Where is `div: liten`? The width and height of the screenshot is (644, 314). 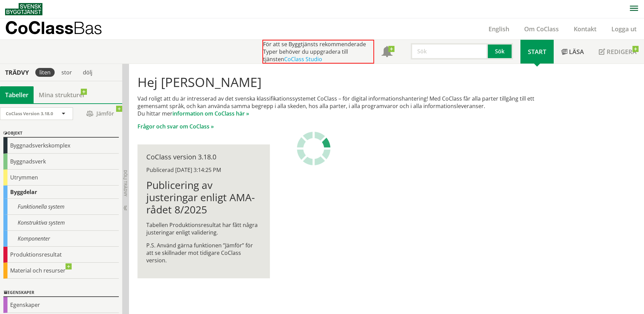
div: liten is located at coordinates (45, 73).